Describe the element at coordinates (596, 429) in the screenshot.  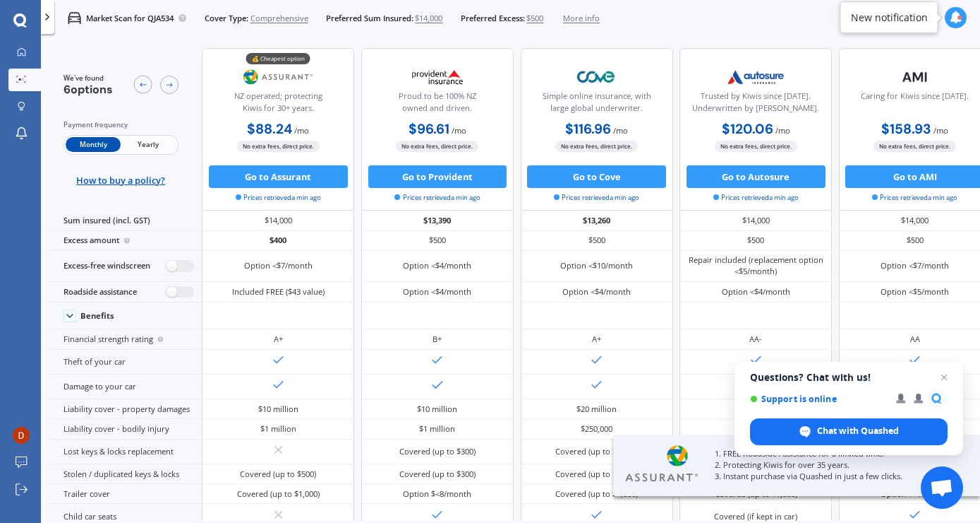
I see `div: $250,000` at that location.